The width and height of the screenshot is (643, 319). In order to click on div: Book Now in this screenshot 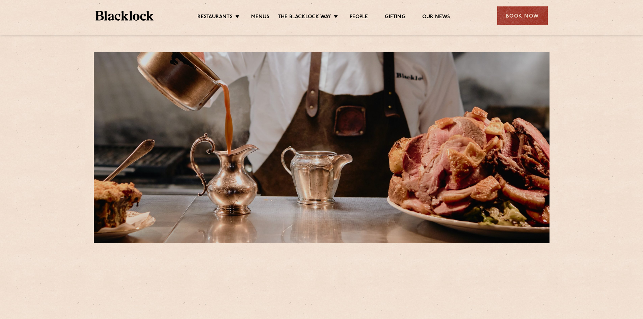, I will do `click(522, 16)`.